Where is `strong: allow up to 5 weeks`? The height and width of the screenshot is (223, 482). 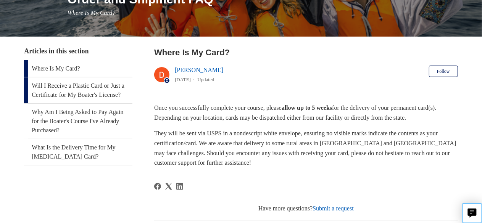 strong: allow up to 5 weeks is located at coordinates (307, 108).